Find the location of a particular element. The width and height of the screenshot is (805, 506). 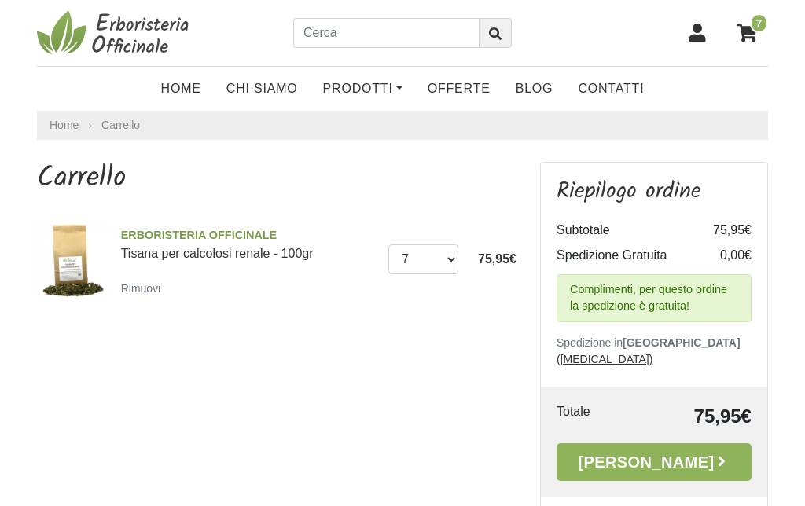

p: Spedizione in is located at coordinates (654, 351).